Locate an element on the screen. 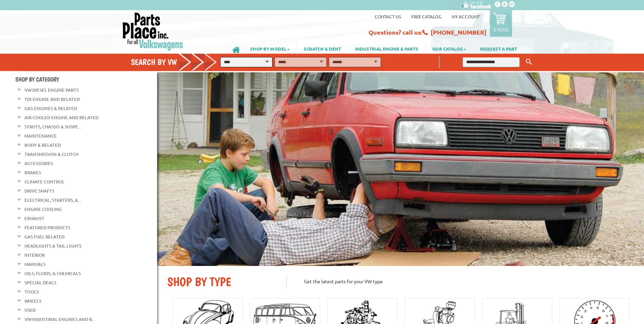  a: Maintenance is located at coordinates (41, 136).